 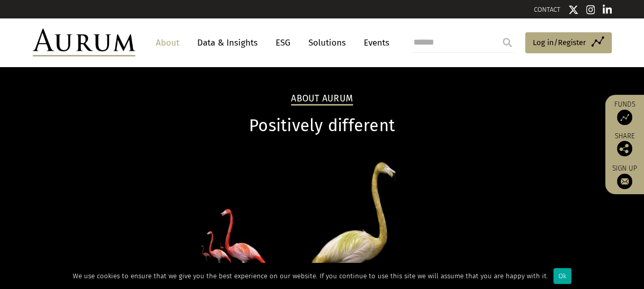 What do you see at coordinates (625, 181) in the screenshot?
I see `img: Sign up to our newsletter` at bounding box center [625, 181].